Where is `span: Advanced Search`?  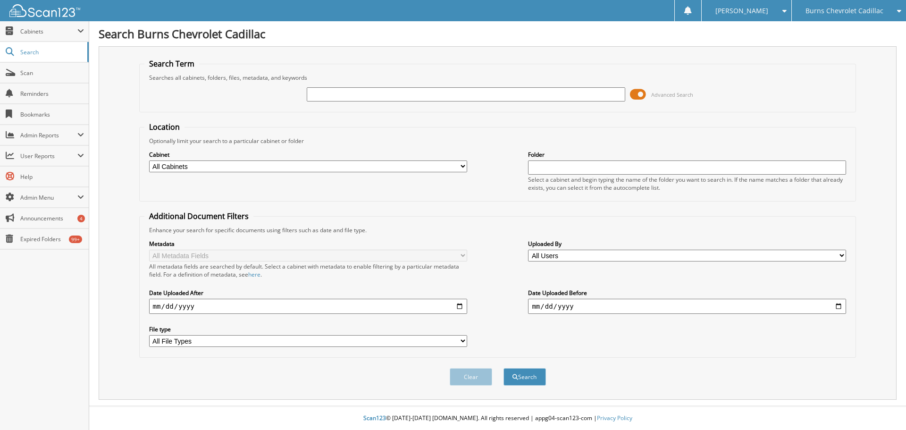 span: Advanced Search is located at coordinates (672, 94).